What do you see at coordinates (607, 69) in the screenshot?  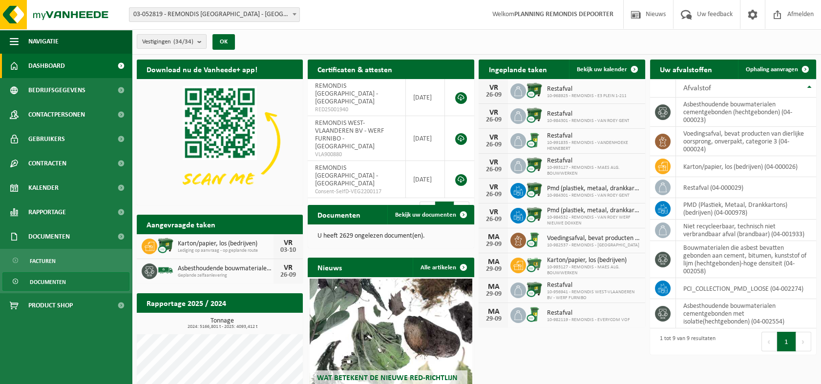 I see `a: Bekijk uw kalender` at bounding box center [607, 69].